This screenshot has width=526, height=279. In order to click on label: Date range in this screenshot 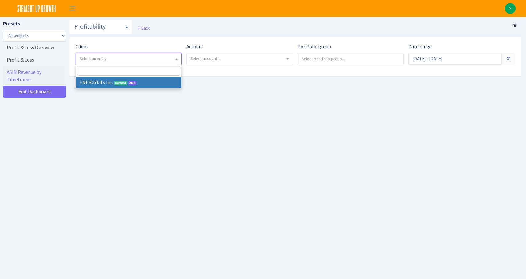, I will do `click(420, 47)`.